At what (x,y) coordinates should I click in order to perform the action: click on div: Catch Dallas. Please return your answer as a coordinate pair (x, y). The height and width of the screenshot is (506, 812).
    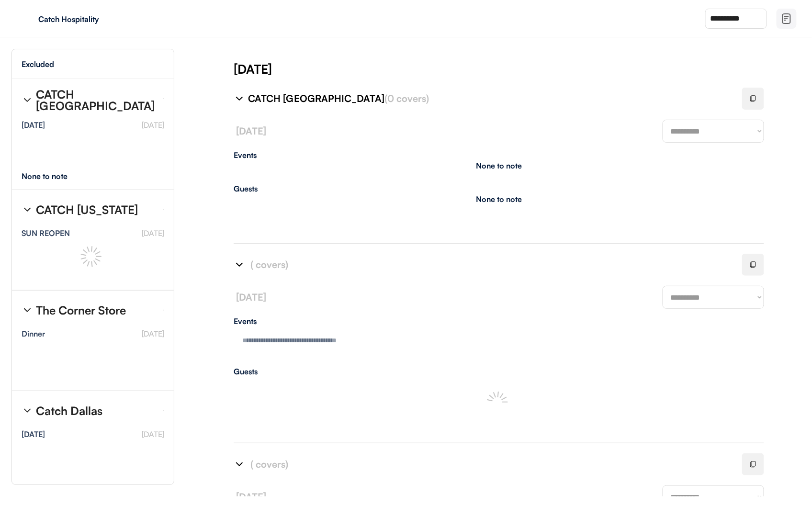
    Looking at the image, I should click on (69, 411).